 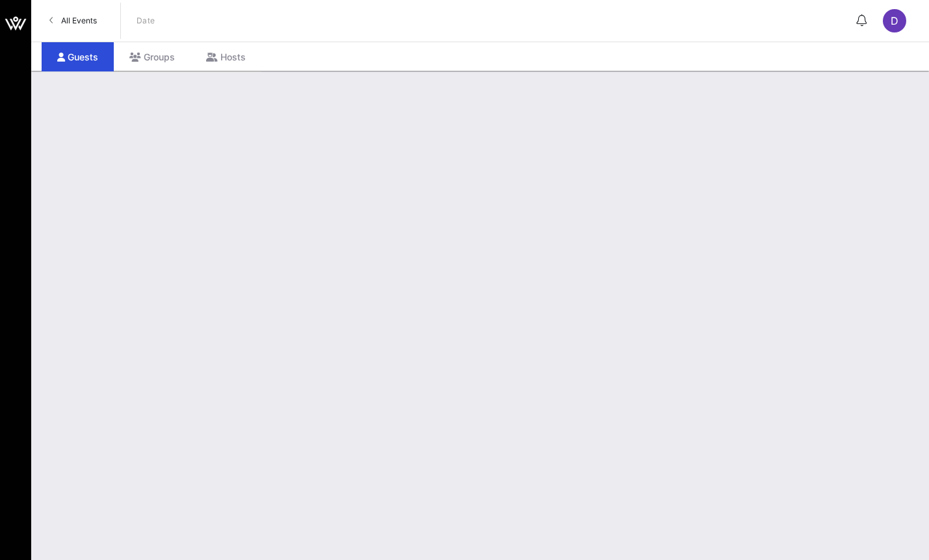 What do you see at coordinates (895, 20) in the screenshot?
I see `div: D` at bounding box center [895, 20].